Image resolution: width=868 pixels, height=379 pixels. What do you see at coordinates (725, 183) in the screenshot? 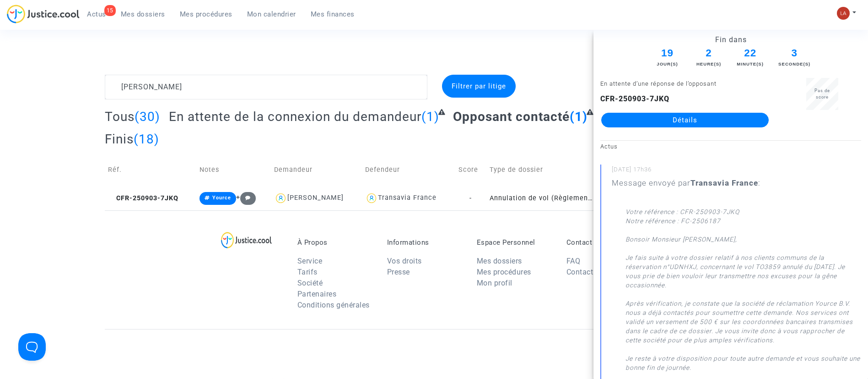
I see `b: Transavia France` at bounding box center [725, 183].